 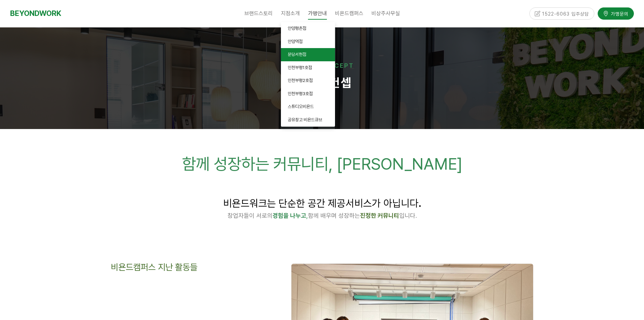 What do you see at coordinates (291, 14) in the screenshot?
I see `span: 지점소개` at bounding box center [291, 14].